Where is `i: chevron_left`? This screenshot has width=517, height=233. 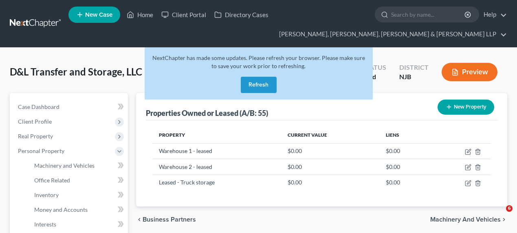 i: chevron_left is located at coordinates (139, 219).